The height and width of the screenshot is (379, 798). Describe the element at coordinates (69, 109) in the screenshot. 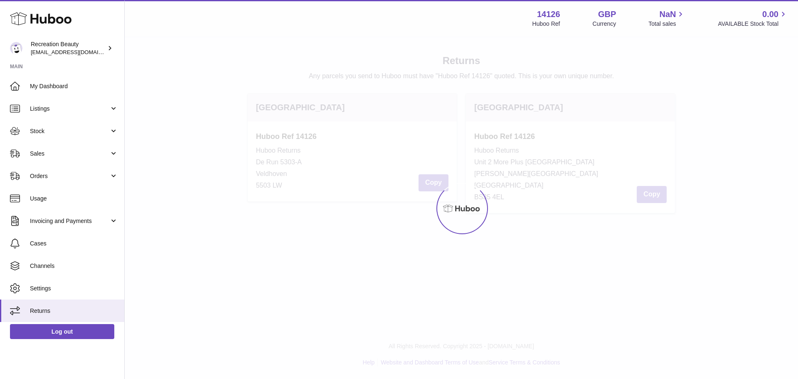

I see `span: Listings` at that location.